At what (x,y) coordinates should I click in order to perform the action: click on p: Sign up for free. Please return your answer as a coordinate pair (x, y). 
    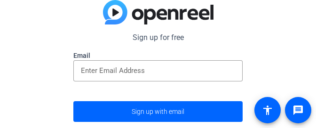
    Looking at the image, I should click on (158, 38).